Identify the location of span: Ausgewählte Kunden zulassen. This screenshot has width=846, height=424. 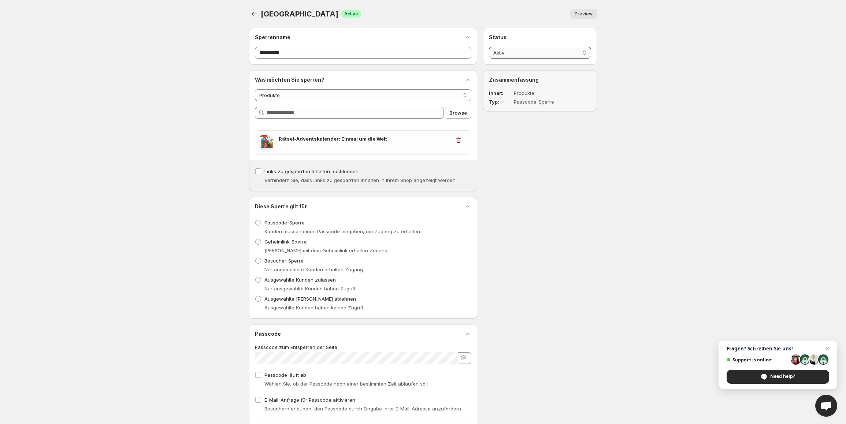
(300, 280).